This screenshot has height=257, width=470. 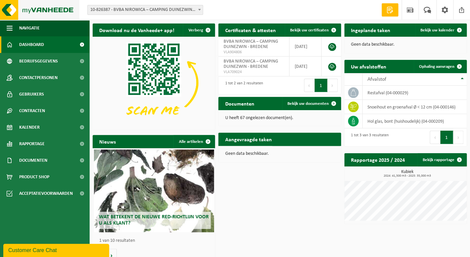 What do you see at coordinates (376, 79) in the screenshot?
I see `span: Afvalstof` at bounding box center [376, 79].